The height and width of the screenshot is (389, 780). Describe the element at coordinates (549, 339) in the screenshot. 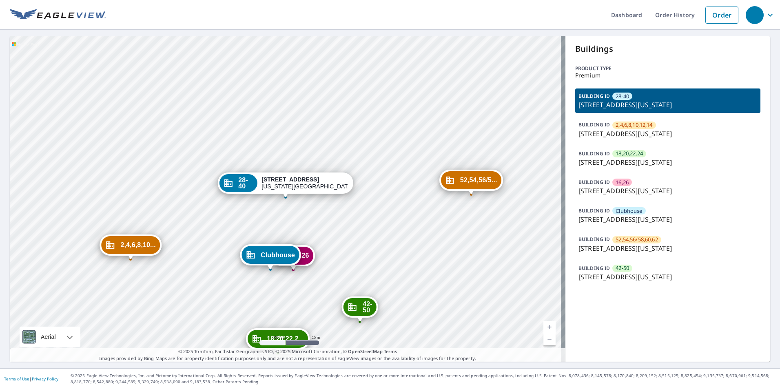

I see `a: Current Level 19, Zoom Out` at that location.